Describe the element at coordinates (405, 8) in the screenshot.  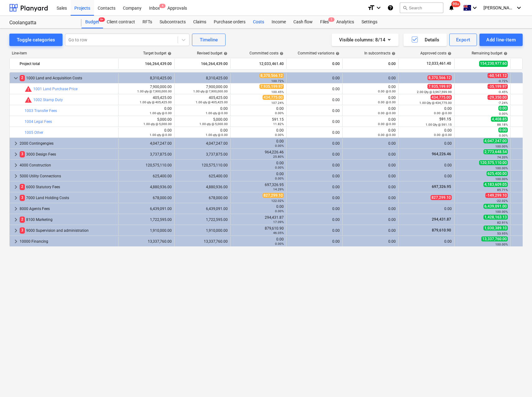
I see `span: search` at that location.